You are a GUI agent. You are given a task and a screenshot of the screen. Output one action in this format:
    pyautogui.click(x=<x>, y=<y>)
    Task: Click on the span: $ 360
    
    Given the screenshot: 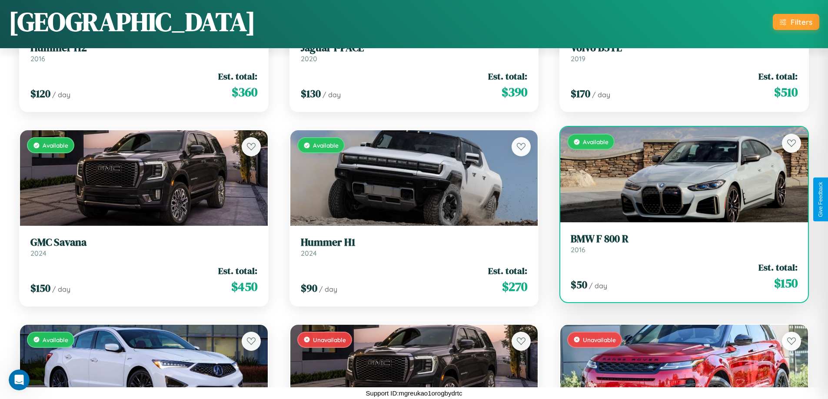 What is the action you would take?
    pyautogui.click(x=244, y=92)
    